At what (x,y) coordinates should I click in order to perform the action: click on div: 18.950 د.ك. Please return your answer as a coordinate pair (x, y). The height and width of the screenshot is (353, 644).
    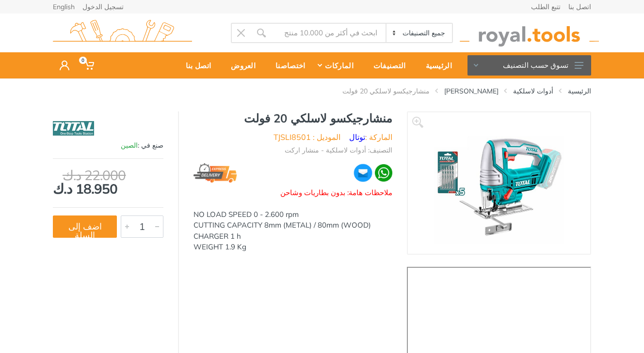
    Looking at the image, I should click on (108, 182).